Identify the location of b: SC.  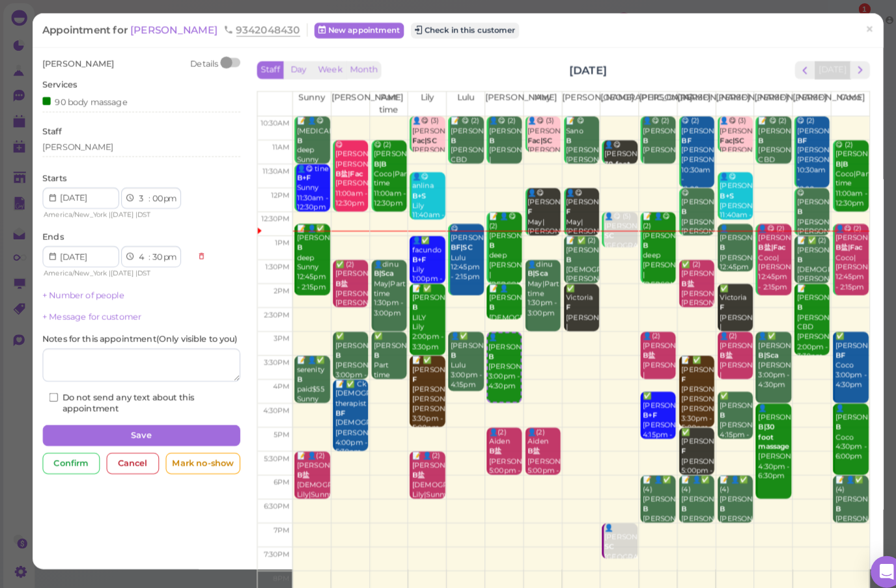
(596, 535).